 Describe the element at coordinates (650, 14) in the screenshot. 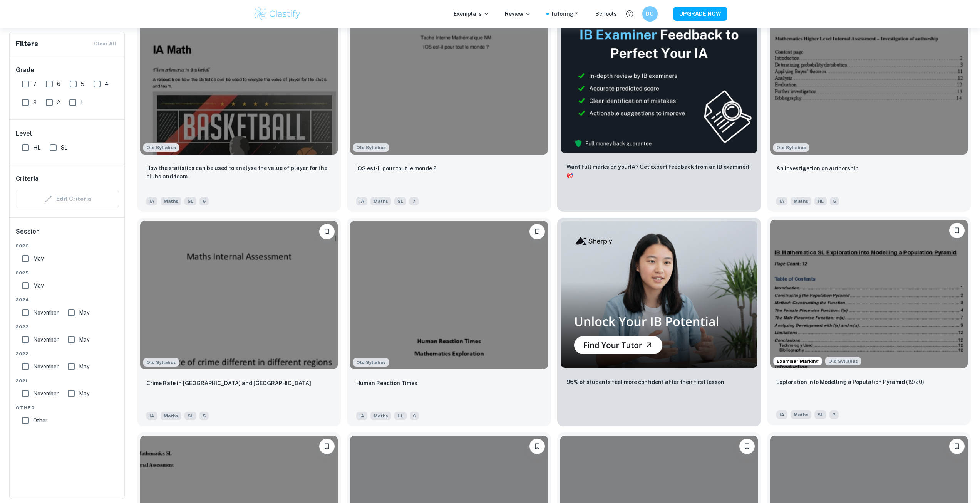

I see `button: DO` at that location.